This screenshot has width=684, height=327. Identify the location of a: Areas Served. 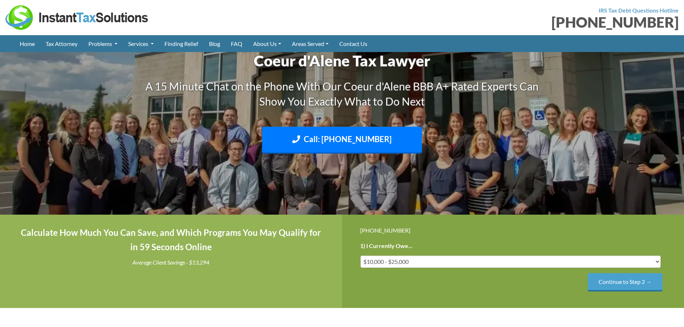
(310, 43).